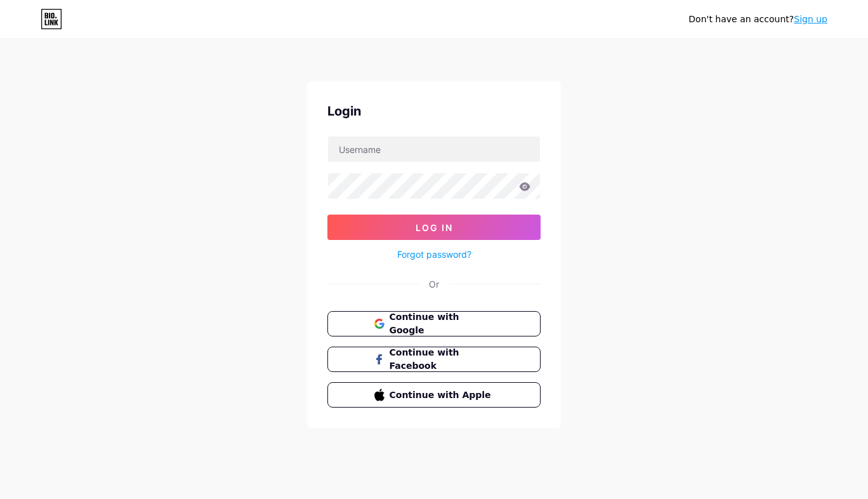  I want to click on div: Or, so click(434, 284).